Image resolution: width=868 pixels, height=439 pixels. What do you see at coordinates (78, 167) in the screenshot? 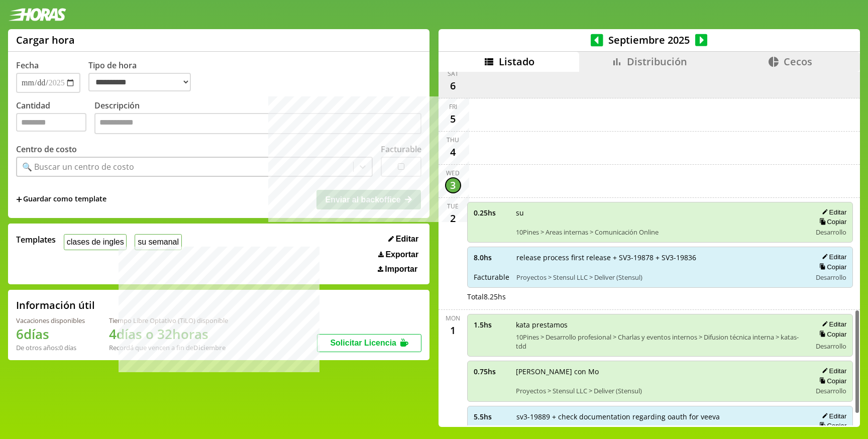
I see `div: 🔍 Buscar un centro de costo` at bounding box center [78, 167].